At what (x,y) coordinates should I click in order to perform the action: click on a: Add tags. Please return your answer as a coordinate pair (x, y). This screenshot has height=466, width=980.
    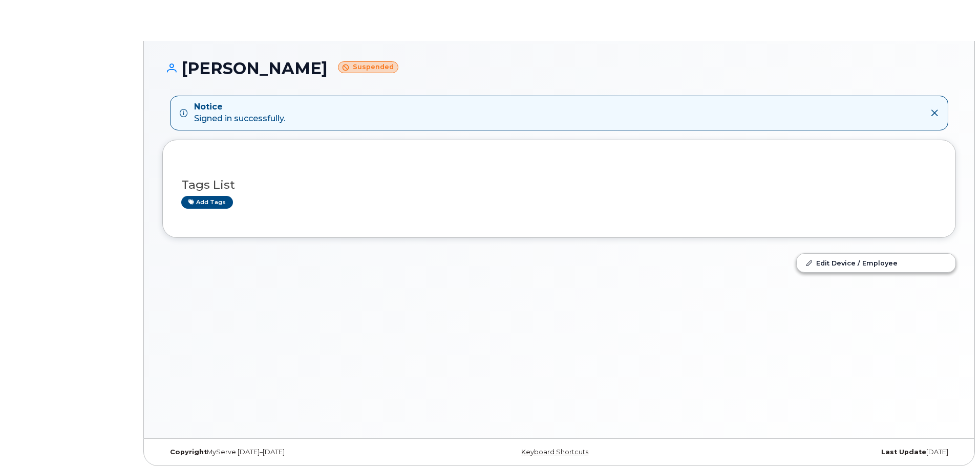
    Looking at the image, I should click on (207, 202).